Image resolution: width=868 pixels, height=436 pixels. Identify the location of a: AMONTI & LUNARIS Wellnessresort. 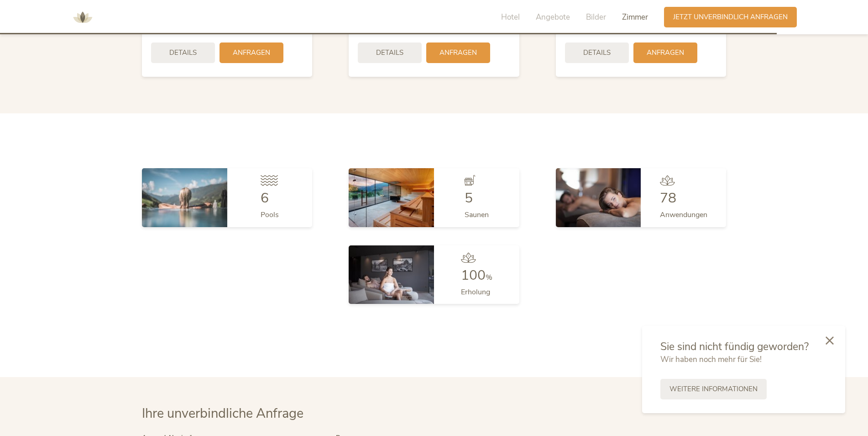
(83, 17).